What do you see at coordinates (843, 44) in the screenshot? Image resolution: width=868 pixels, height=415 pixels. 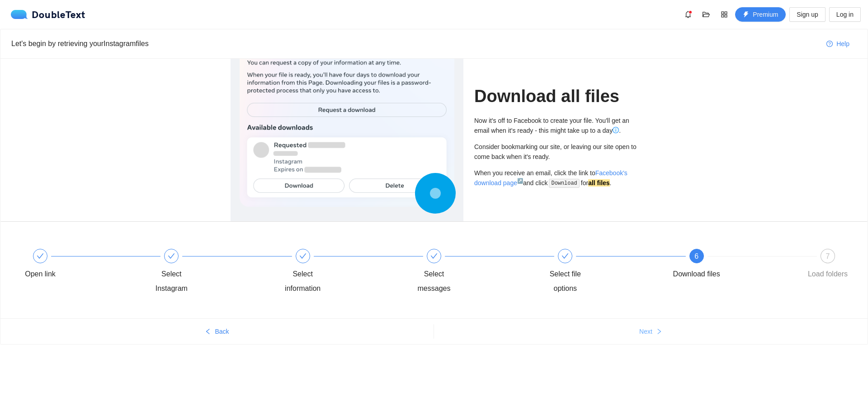 I see `span: Help` at bounding box center [843, 44].